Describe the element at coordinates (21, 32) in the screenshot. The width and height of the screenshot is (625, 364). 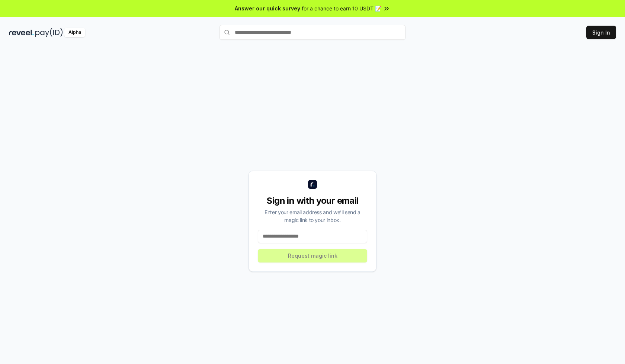
I see `img: reveel_dark` at that location.